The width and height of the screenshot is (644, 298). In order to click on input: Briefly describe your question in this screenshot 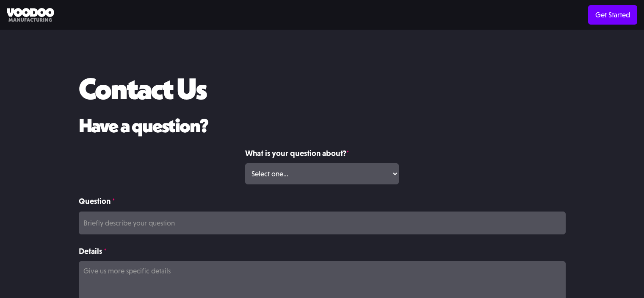, I will do `click(322, 223)`.